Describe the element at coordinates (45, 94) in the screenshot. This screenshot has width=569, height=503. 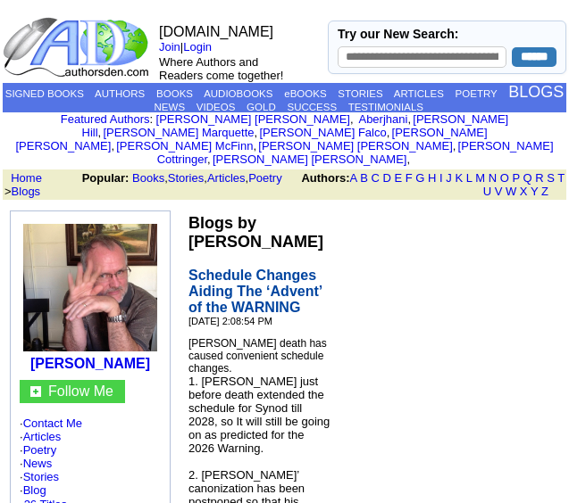
I see `a: SIGNED BOOKS` at that location.